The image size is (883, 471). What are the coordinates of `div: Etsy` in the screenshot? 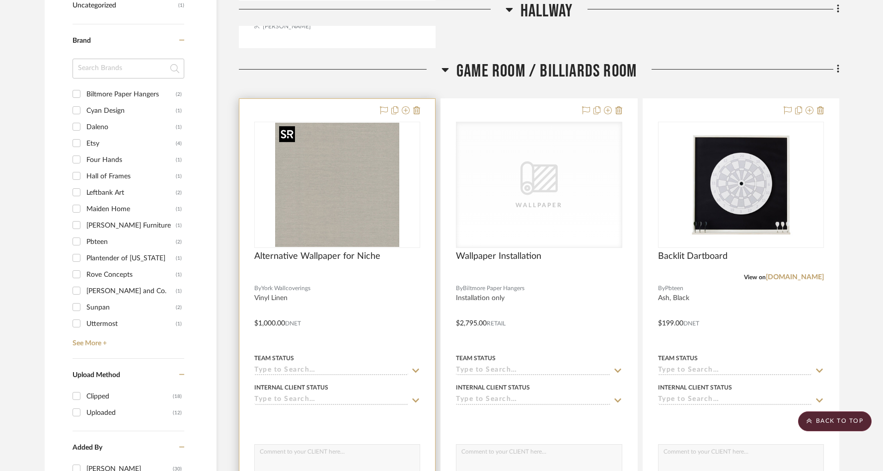 It's located at (131, 144).